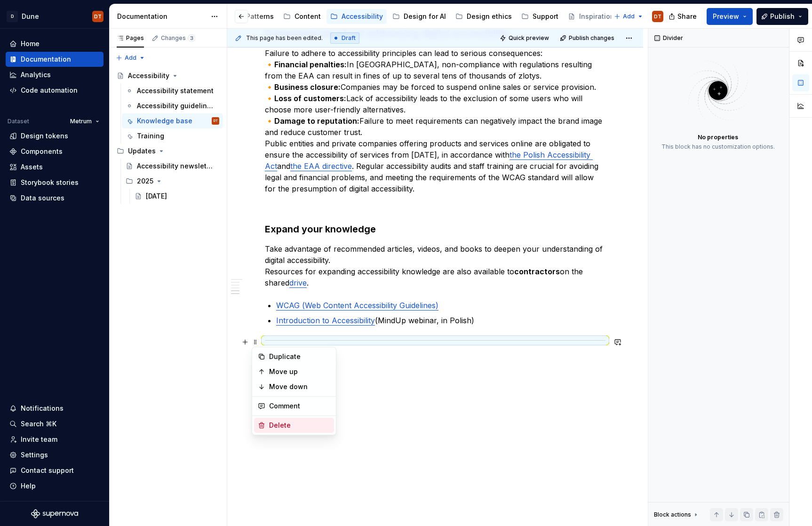  I want to click on button: Publish, so click(782, 17).